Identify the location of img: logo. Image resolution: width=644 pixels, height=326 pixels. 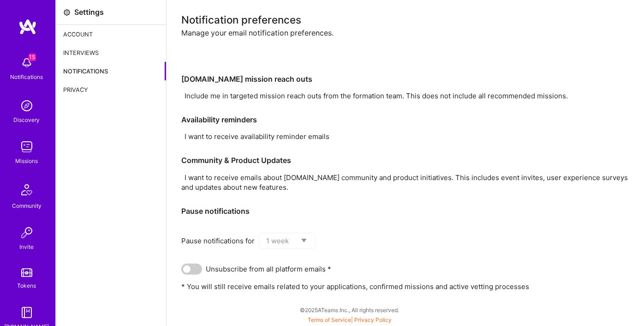
(27, 27).